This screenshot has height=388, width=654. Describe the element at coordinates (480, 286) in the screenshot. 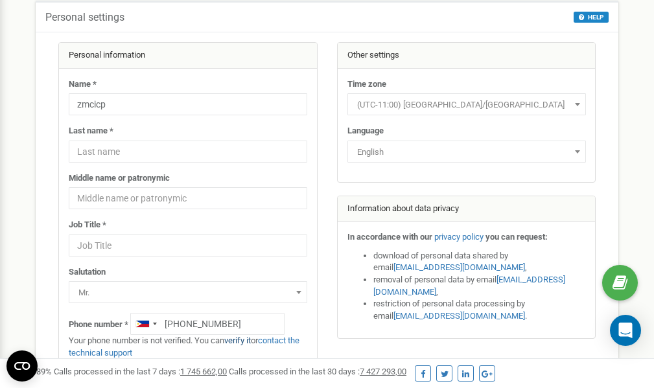

I see `li: removal of personal data by email ,` at that location.